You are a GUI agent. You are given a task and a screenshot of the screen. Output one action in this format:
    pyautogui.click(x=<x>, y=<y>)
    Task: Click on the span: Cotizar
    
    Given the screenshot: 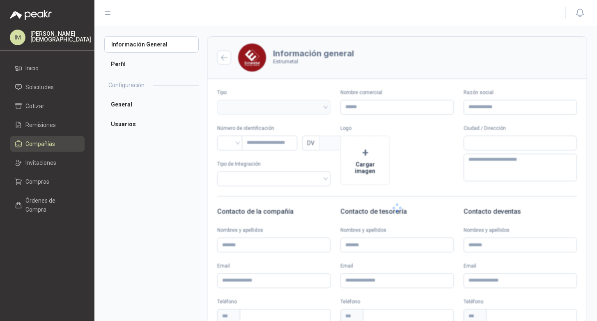 What is the action you would take?
    pyautogui.click(x=35, y=106)
    